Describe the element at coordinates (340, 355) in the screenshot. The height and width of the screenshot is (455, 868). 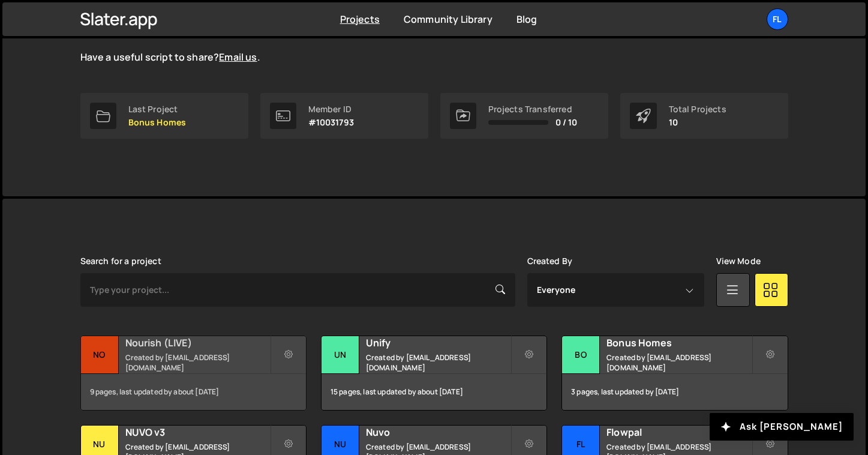
I see `div: Un` at that location.